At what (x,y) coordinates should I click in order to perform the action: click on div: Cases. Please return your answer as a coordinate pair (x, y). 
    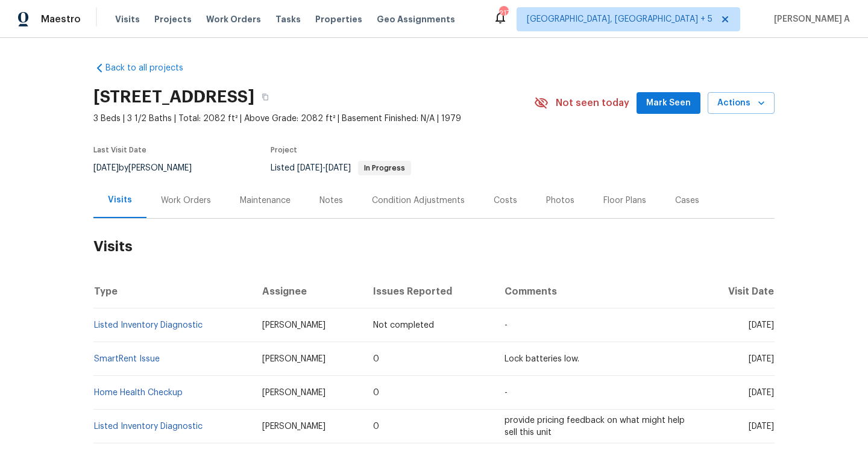
    Looking at the image, I should click on (687, 201).